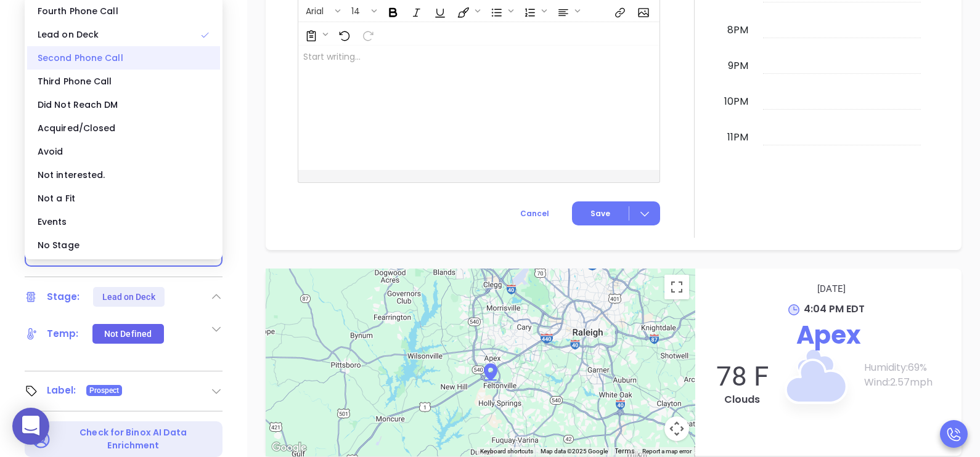  What do you see at coordinates (123, 58) in the screenshot?
I see `div: Second Phone Call` at bounding box center [123, 58].